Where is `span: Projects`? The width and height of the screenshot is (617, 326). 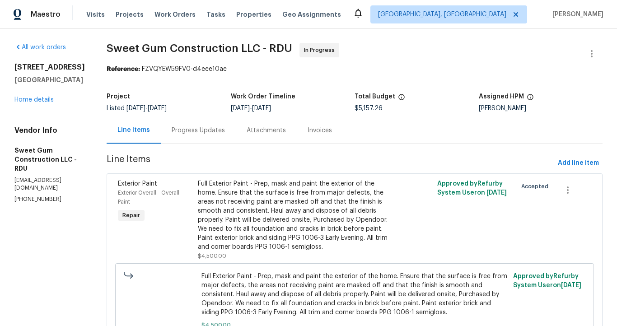
span: Projects is located at coordinates (130, 14).